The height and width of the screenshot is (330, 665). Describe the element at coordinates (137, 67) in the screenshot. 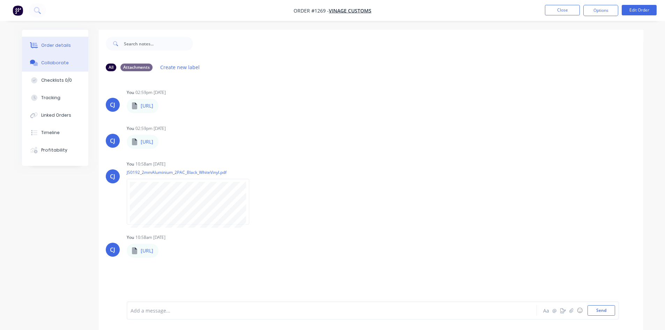

I see `div: Attachments` at that location.